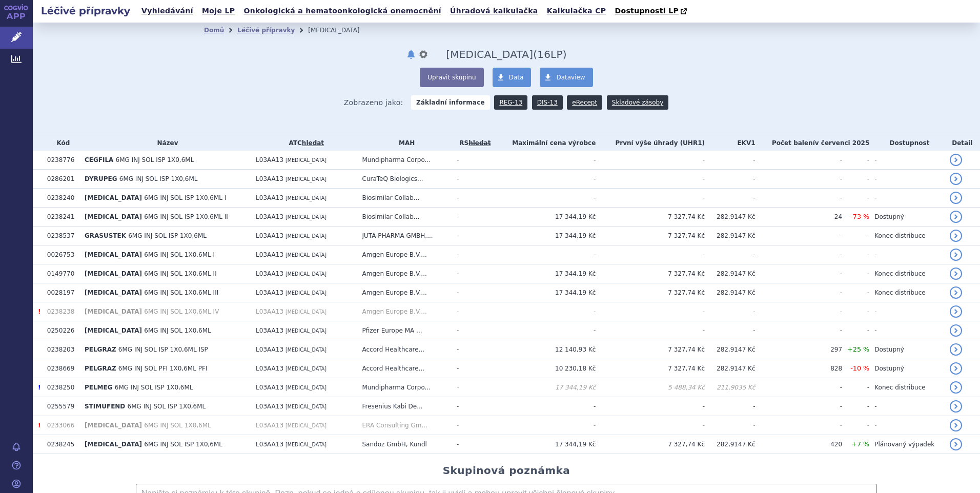 The height and width of the screenshot is (493, 980). I want to click on th: Detail, so click(962, 143).